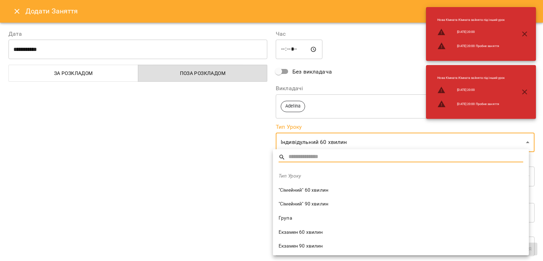 The image size is (543, 261). I want to click on span: "Сімейний" 90 хвилин, so click(401, 204).